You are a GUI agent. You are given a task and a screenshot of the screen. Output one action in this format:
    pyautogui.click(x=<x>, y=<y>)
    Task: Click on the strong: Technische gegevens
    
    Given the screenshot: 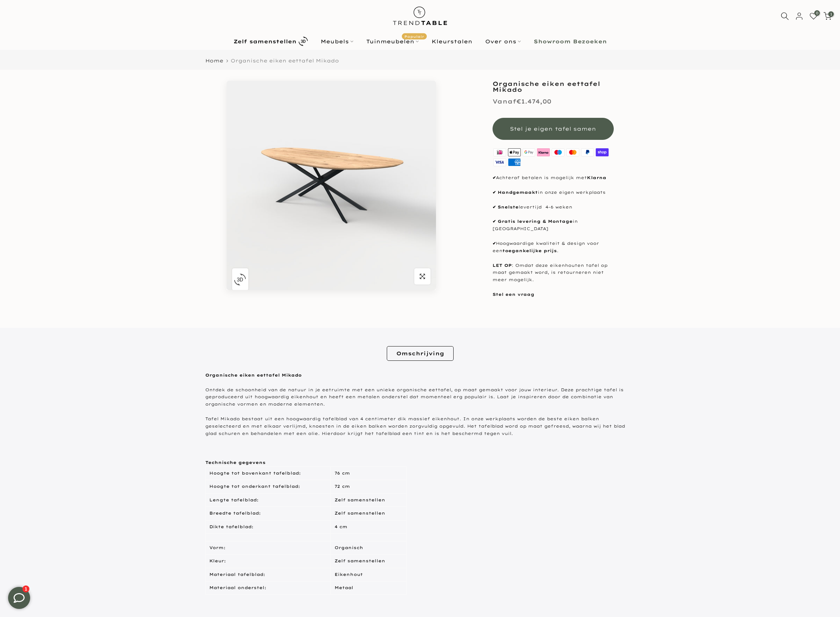 What is the action you would take?
    pyautogui.click(x=235, y=463)
    